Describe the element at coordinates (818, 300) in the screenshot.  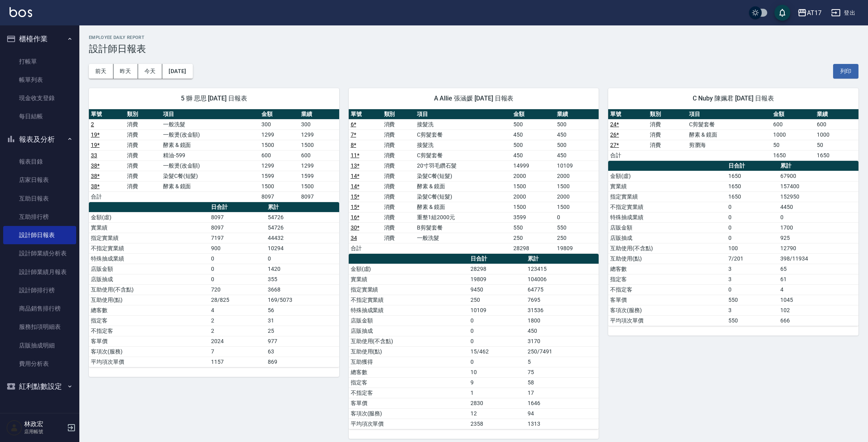
I see `td: 1045` at that location.